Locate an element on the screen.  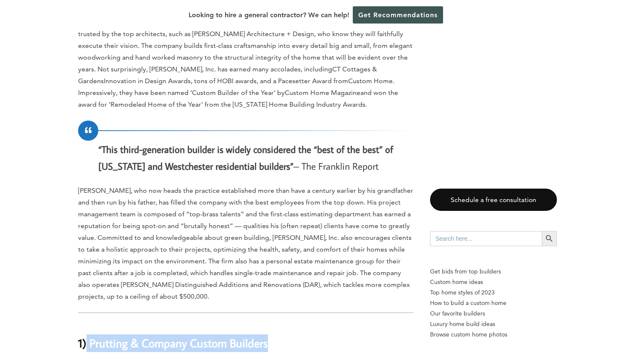
a: Custom home ideas is located at coordinates (493, 282).